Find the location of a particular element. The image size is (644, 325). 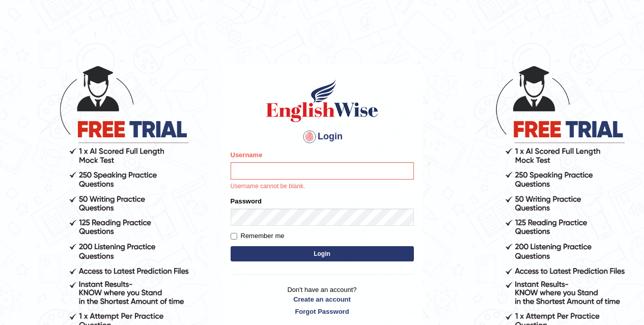

p: Don't have an account? is located at coordinates (322, 301).